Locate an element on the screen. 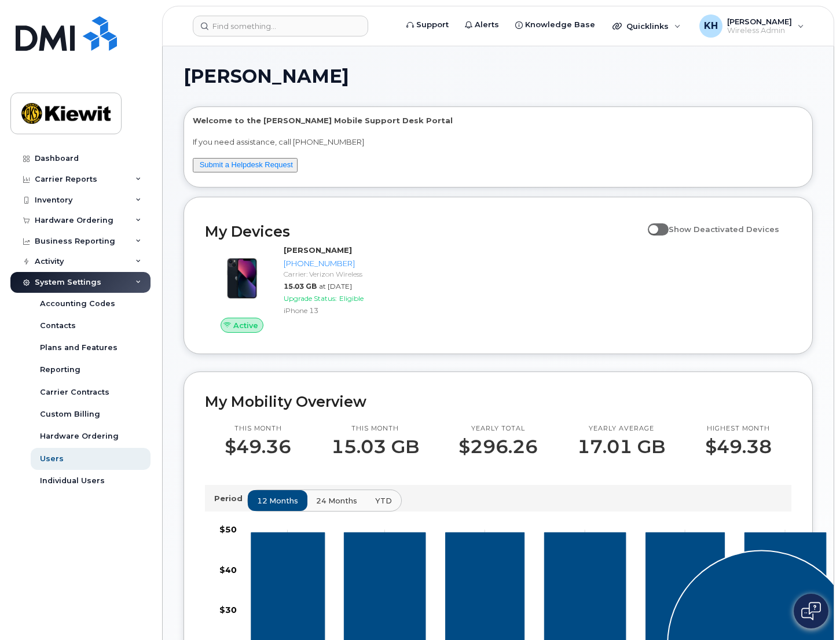  p: Highest month is located at coordinates (738, 429).